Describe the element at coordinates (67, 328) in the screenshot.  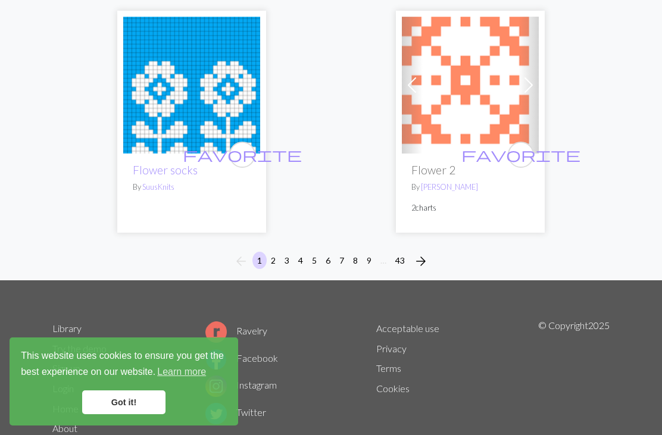
I see `a: Library` at that location.